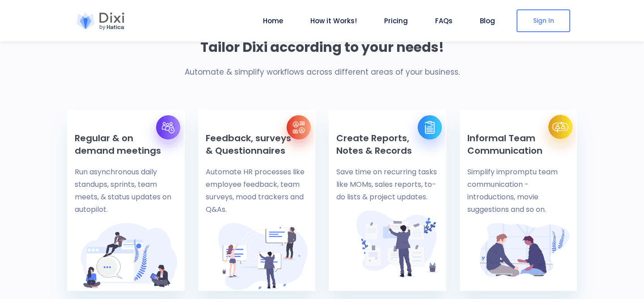 The height and width of the screenshot is (299, 644). I want to click on a: FAQs, so click(444, 21).